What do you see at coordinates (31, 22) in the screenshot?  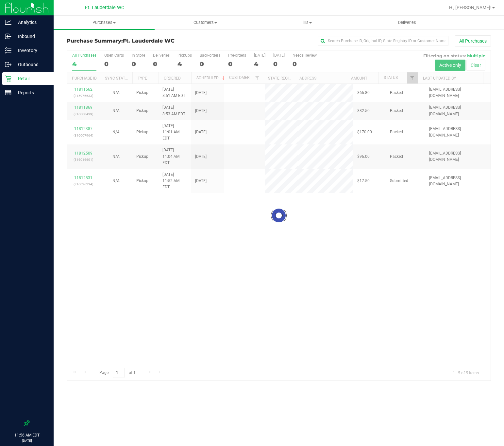 I see `p: Analytics` at bounding box center [31, 22].